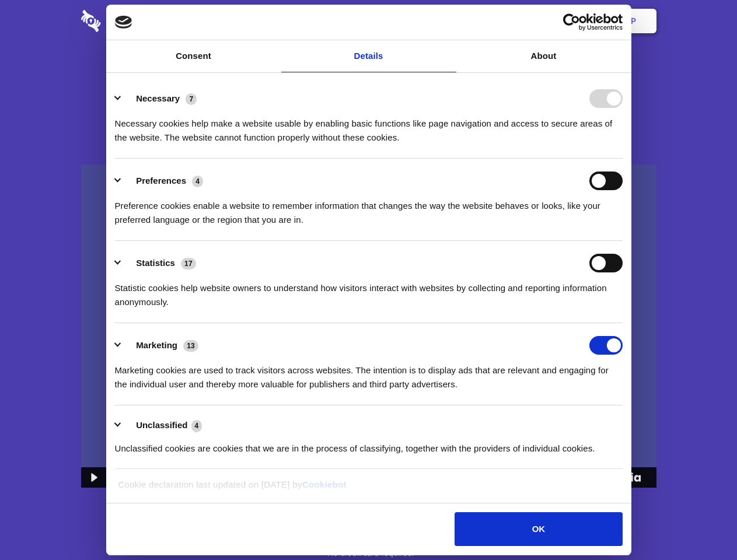 The height and width of the screenshot is (560, 737). I want to click on button: Statistics (17), so click(160, 263).